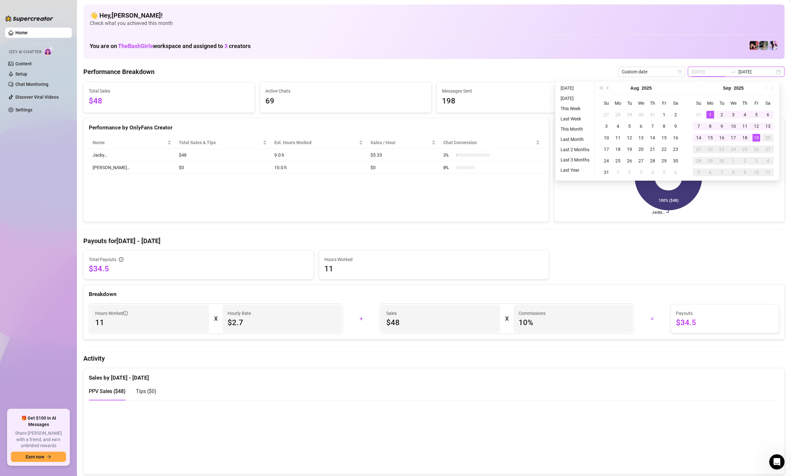 This screenshot has height=476, width=791. Describe the element at coordinates (629, 103) in the screenshot. I see `th: Tu` at that location.